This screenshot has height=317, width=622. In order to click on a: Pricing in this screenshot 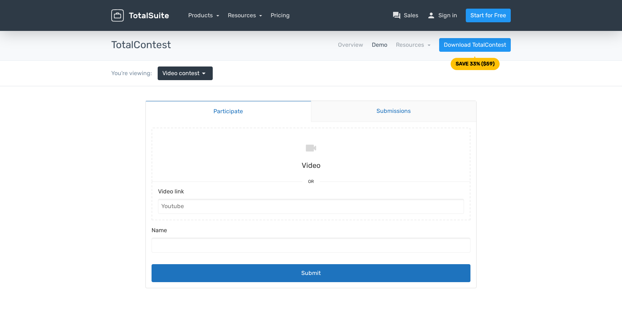, I will do `click(280, 15)`.